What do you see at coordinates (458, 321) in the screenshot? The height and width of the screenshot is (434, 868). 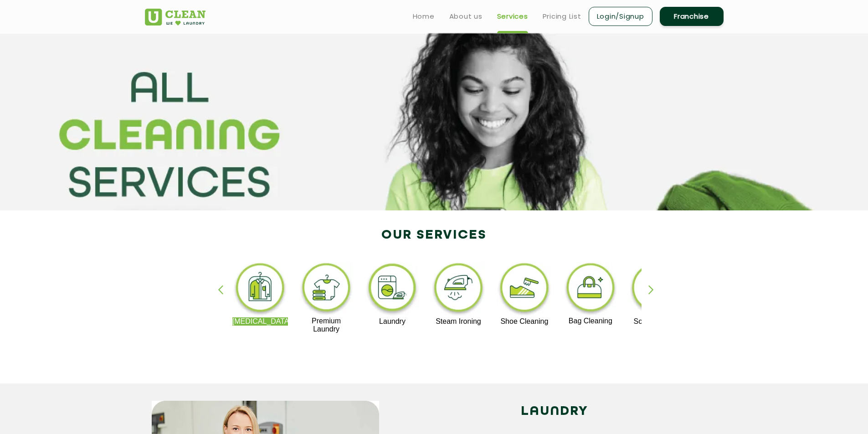 I see `p: Steam Ironing` at bounding box center [458, 321].